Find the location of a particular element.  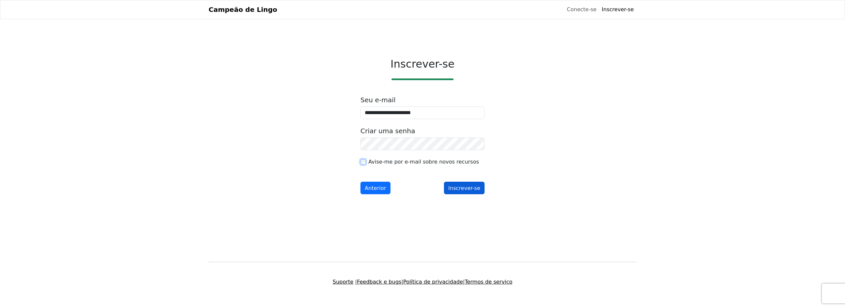

font: Conecte-se is located at coordinates (581, 9).